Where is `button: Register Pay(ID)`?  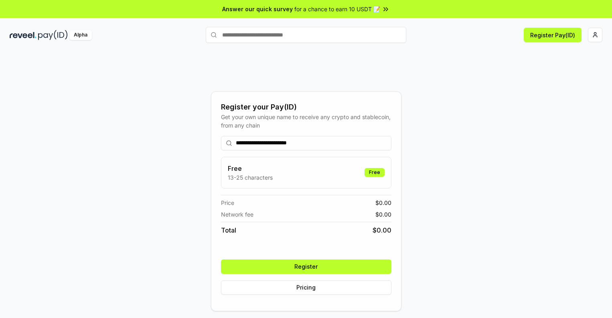
button: Register Pay(ID) is located at coordinates (552, 35).